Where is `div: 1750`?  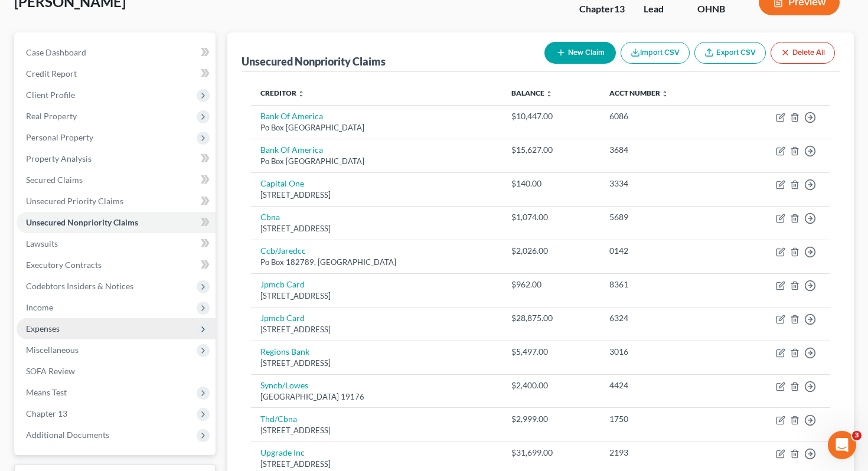 div: 1750 is located at coordinates (663, 419).